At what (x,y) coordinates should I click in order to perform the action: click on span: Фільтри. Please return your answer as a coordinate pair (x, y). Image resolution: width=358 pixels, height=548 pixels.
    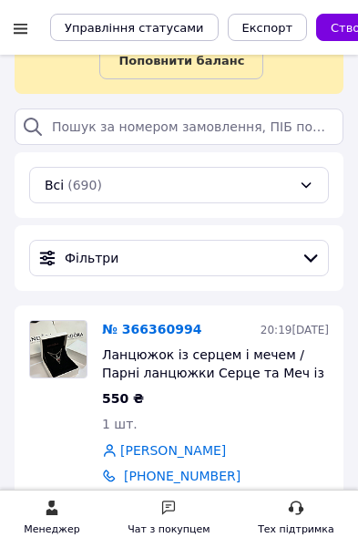
    Looking at the image, I should click on (179, 258).